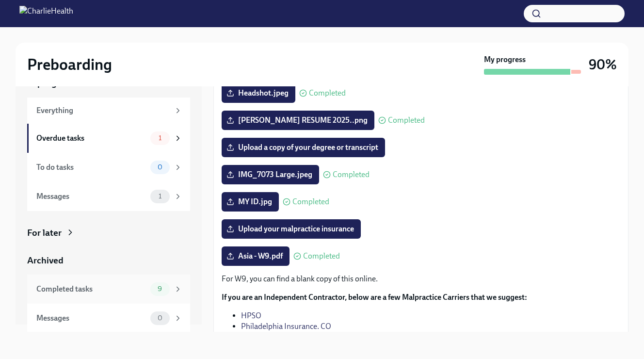 The image size is (644, 359). I want to click on label: IMG_7073 Large.jpeg, so click(270, 175).